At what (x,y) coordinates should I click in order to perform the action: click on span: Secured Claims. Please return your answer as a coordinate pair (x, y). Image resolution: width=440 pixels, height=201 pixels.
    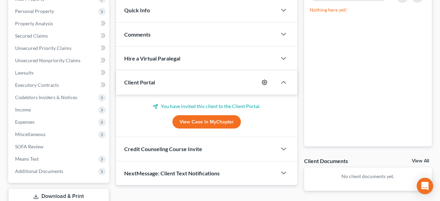
    Looking at the image, I should click on (31, 36).